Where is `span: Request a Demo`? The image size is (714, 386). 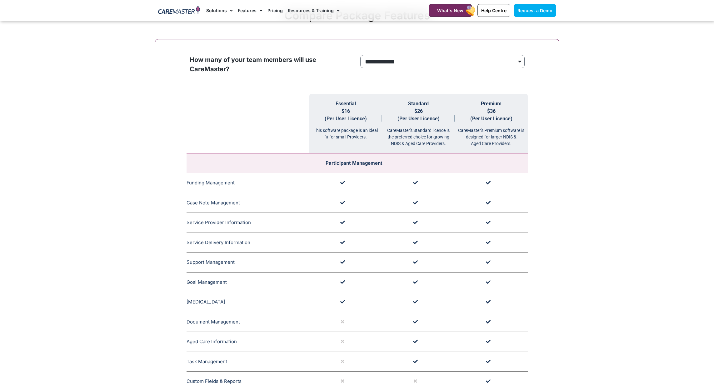 span: Request a Demo is located at coordinates (535, 10).